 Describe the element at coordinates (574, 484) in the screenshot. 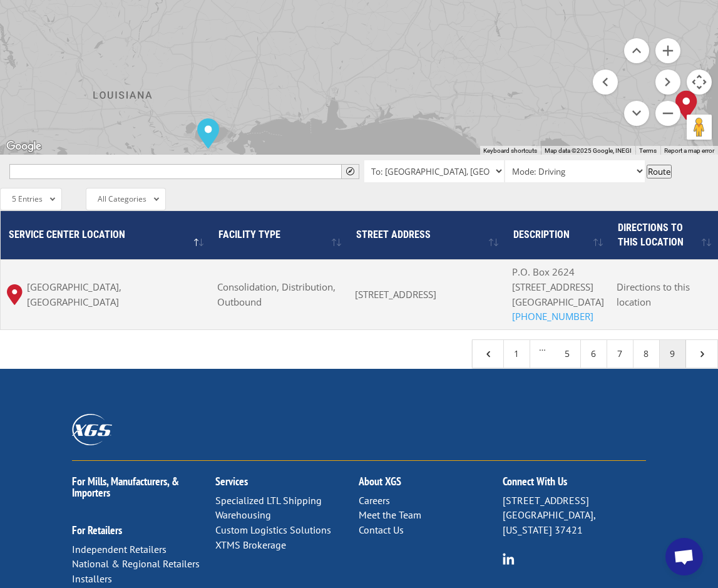

I see `h2: Connect With Us` at that location.